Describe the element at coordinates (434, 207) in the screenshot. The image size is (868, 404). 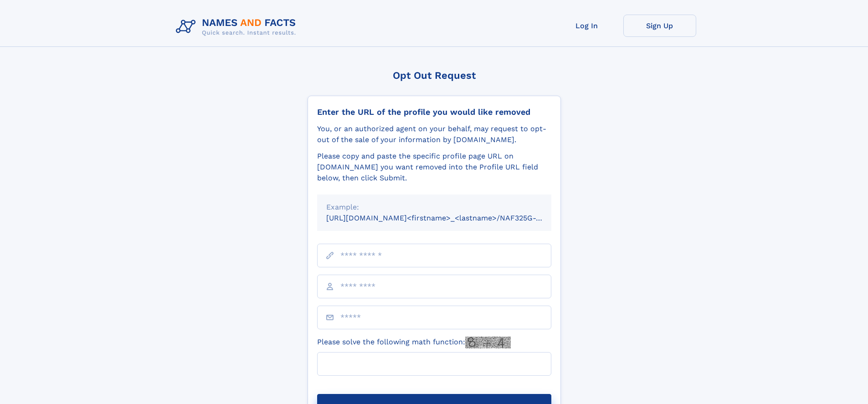
I see `div: Example:` at that location.